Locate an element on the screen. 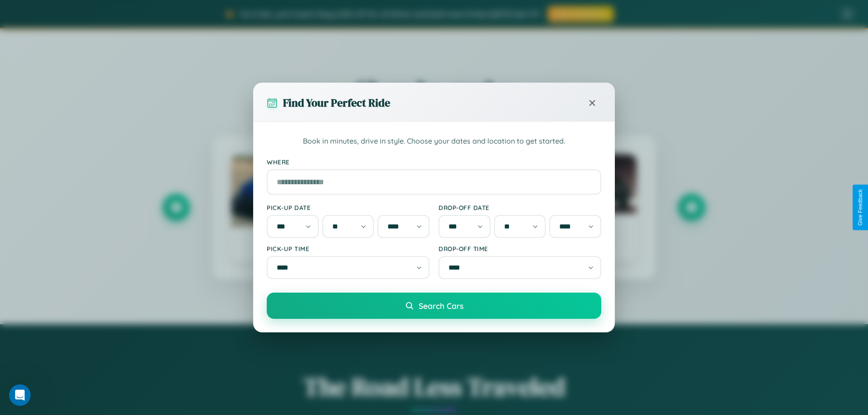  label: Where is located at coordinates (434, 162).